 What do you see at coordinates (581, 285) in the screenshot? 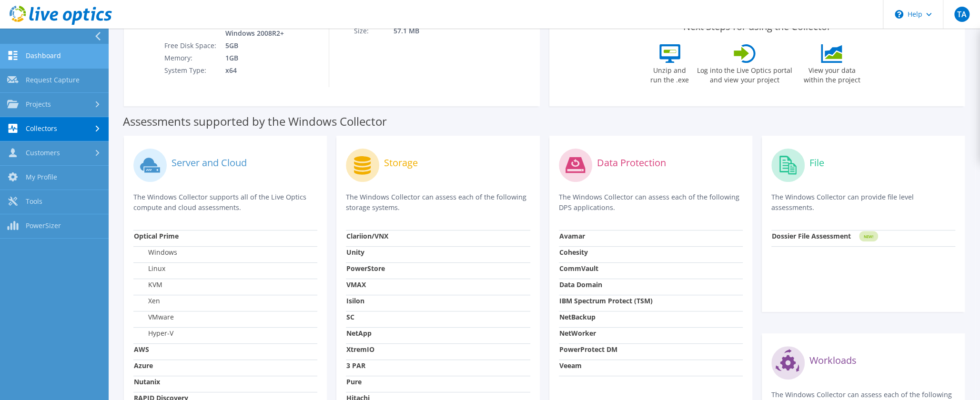
I see `strong: Data Domain` at bounding box center [581, 285].